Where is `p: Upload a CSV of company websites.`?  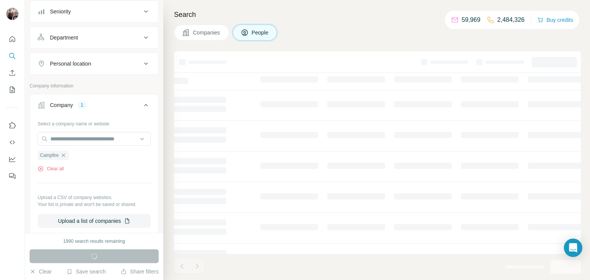
p: Upload a CSV of company websites. is located at coordinates (94, 198).